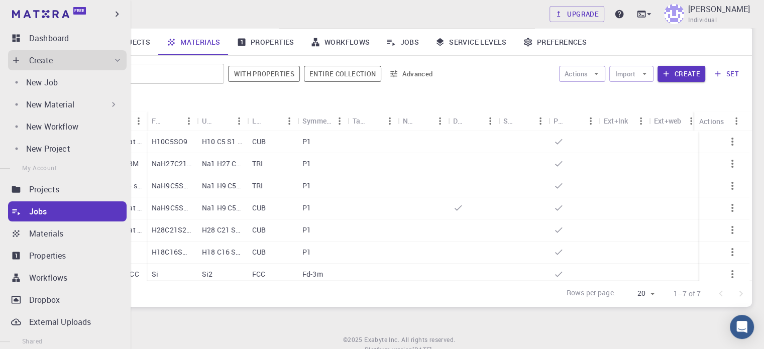 The image size is (764, 349). Describe the element at coordinates (471, 42) in the screenshot. I see `a: Service Levels` at that location.